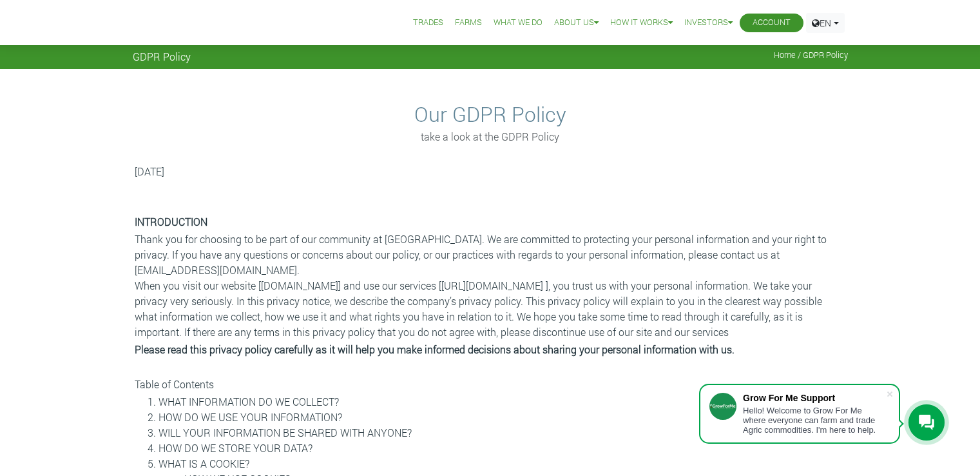  Describe the element at coordinates (811, 55) in the screenshot. I see `span: Home / GDPR Policy` at that location.